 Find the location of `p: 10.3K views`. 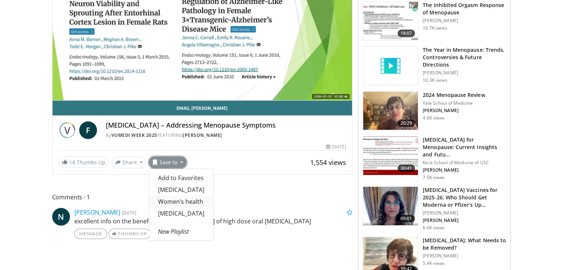

p: 10.3K views is located at coordinates (435, 80).